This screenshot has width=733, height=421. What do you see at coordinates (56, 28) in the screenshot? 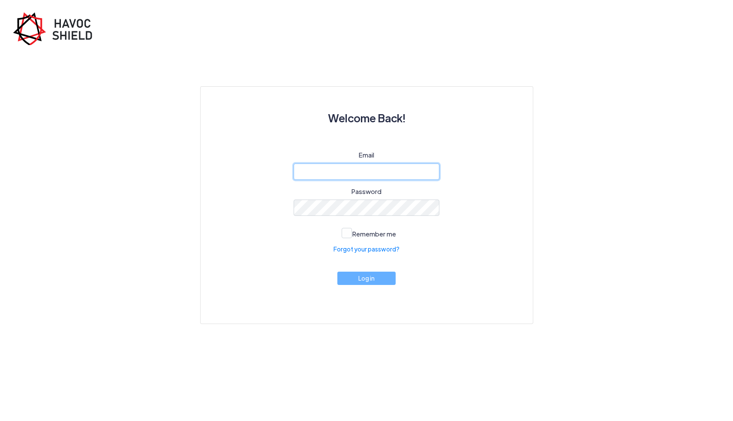
I see `img: havoc-shield-register-logo.png` at bounding box center [56, 28].